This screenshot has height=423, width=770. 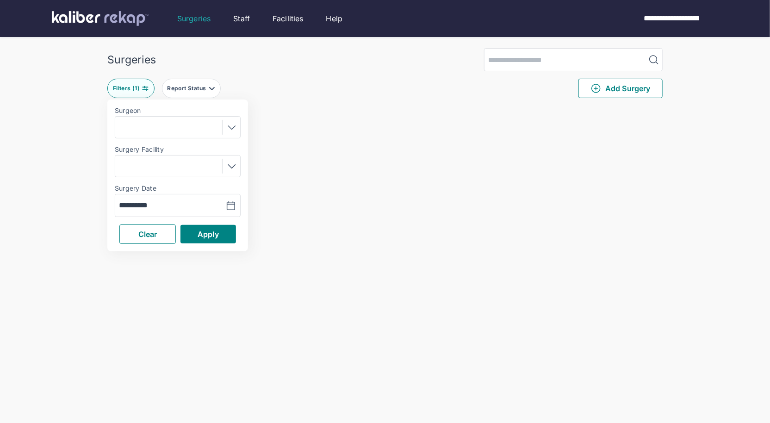 I want to click on img: faders-horizontal-teal.edb3eaa8.svg, so click(x=145, y=88).